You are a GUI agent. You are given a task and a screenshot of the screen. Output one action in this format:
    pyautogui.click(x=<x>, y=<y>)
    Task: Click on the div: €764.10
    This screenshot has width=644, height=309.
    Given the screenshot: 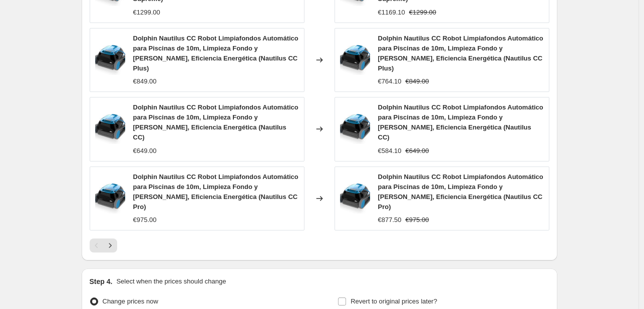 What is the action you would take?
    pyautogui.click(x=390, y=82)
    